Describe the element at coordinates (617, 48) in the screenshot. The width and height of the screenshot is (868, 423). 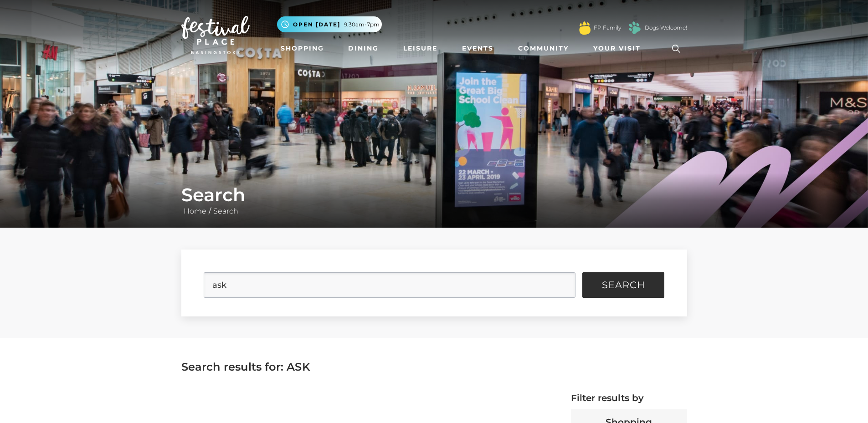
I see `span: Your Visit` at that location.